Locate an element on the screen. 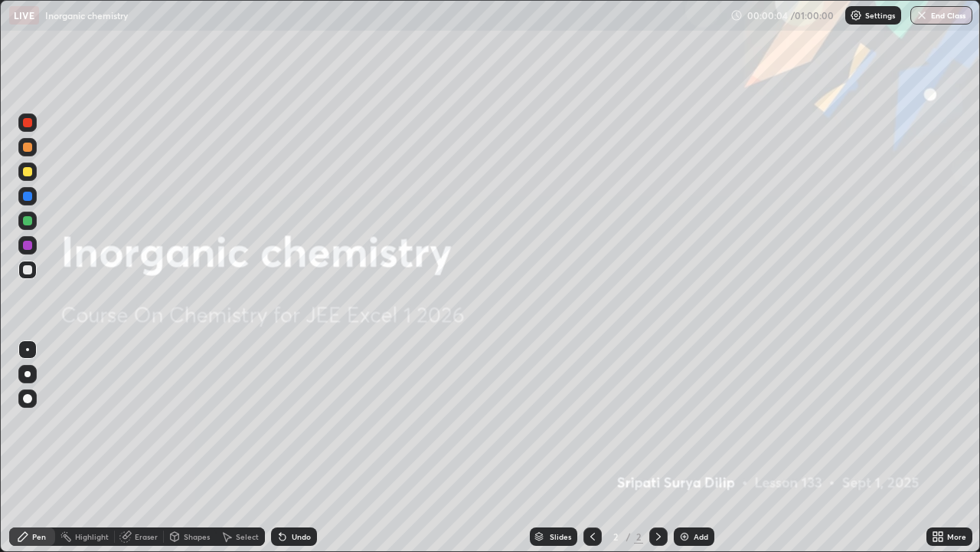 The height and width of the screenshot is (552, 980). div: Pen is located at coordinates (39, 537).